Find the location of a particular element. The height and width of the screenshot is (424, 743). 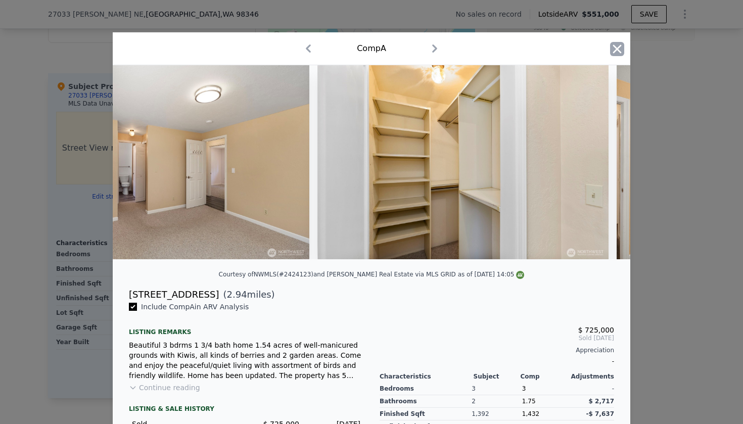

span: 3 is located at coordinates (524, 388).